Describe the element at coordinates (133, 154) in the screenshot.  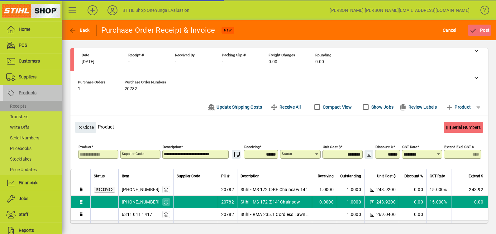
I see `mat-label: Supplier Code` at that location.